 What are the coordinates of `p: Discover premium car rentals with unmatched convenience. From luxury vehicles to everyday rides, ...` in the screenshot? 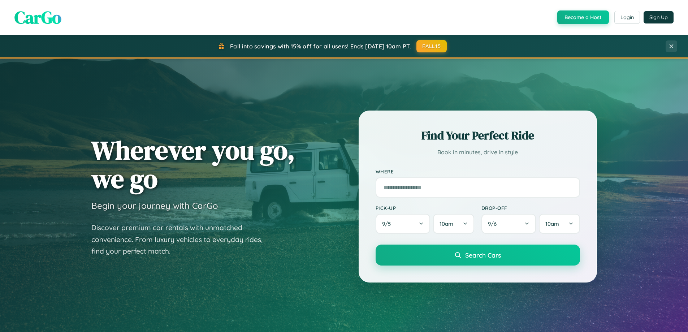 It's located at (182, 239).